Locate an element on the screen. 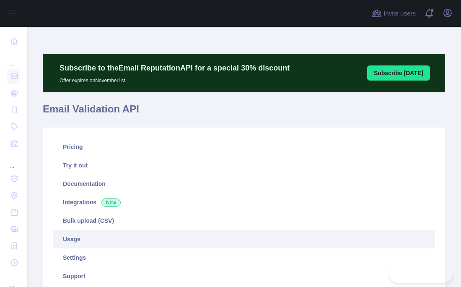  p: Subscribe to the Email Reputation API for a special 30 % discount is located at coordinates (174, 68).